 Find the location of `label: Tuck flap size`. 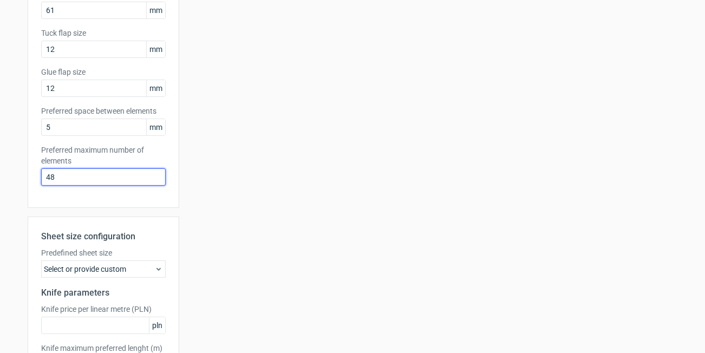

label: Tuck flap size is located at coordinates (103, 33).